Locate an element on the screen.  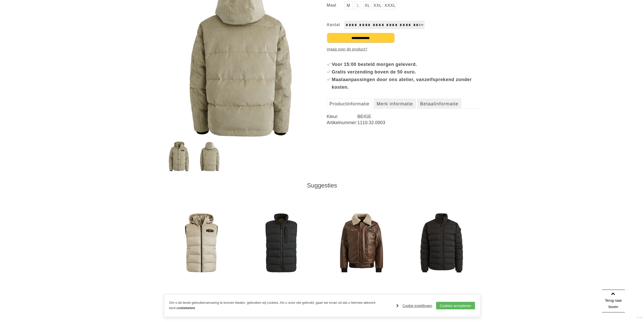
p: Om u de beste gebruikerservaring te kunnen bieden, gebruiken wij cookies. Als u onze site gebruik... is located at coordinates (280, 306).